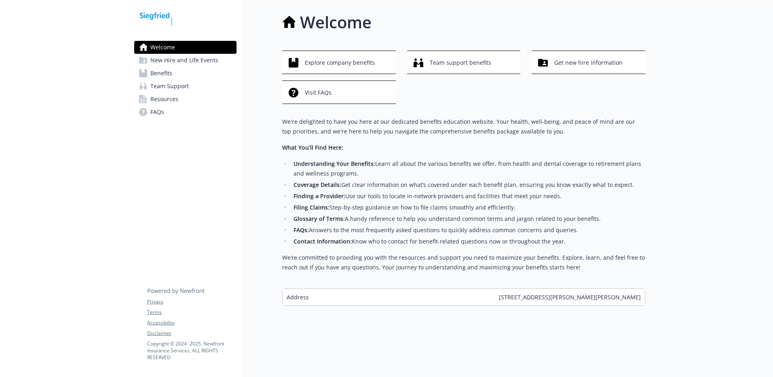 This screenshot has height=377, width=773. I want to click on a: Privacy, so click(192, 302).